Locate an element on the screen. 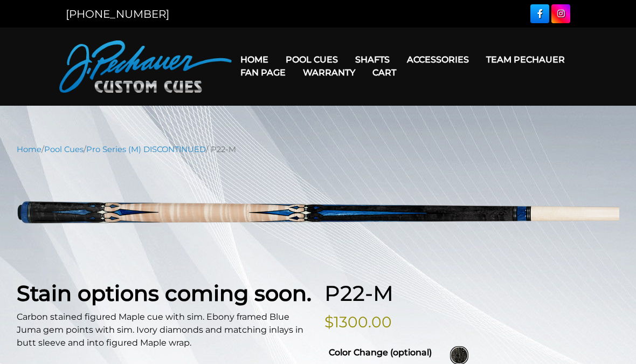 The image size is (636, 364). img: Carbon is located at coordinates (459, 355).